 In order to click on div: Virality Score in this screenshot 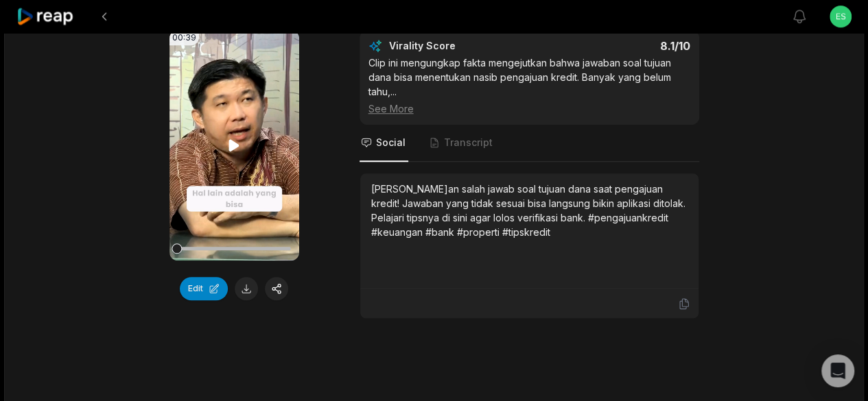, I will do `click(462, 46)`.